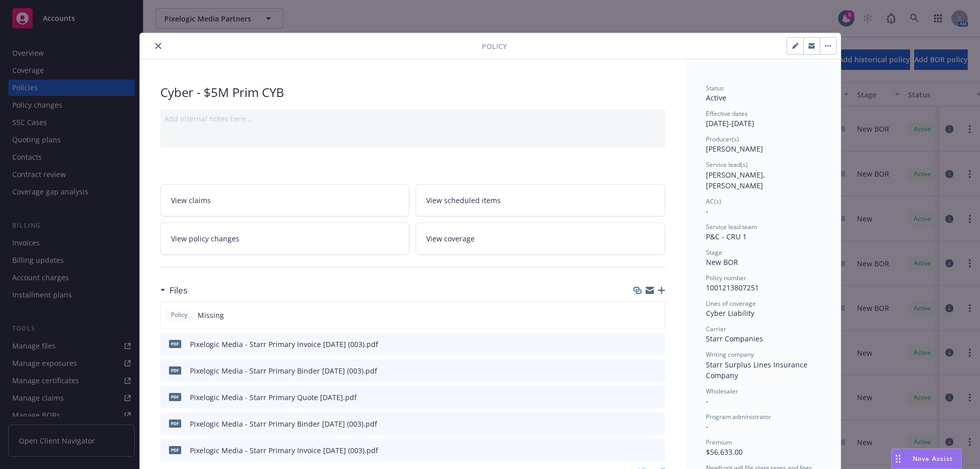 The image size is (980, 469). I want to click on span: Status, so click(715, 88).